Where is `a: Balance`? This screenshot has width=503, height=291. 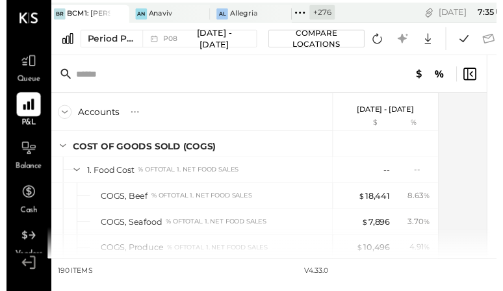
a: Balance is located at coordinates (23, 159).